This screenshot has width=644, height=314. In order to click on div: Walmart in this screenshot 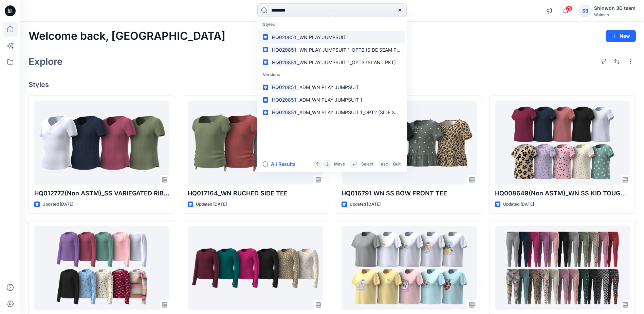, I will do `click(615, 15)`.